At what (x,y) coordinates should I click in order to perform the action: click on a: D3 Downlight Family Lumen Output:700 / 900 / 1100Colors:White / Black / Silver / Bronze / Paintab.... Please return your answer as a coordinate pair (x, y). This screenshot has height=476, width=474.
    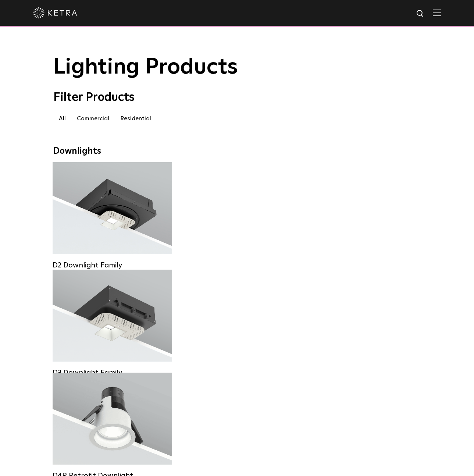
    Looking at the image, I should click on (112, 315).